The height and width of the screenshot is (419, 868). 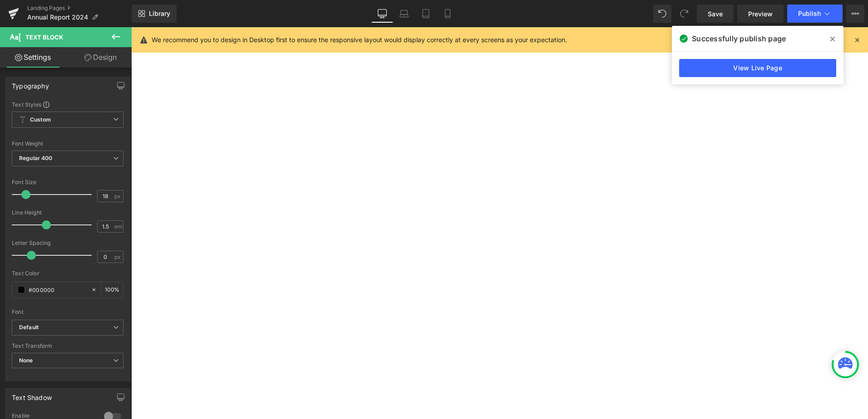 What do you see at coordinates (67, 213) in the screenshot?
I see `div: Line Height` at bounding box center [67, 213].